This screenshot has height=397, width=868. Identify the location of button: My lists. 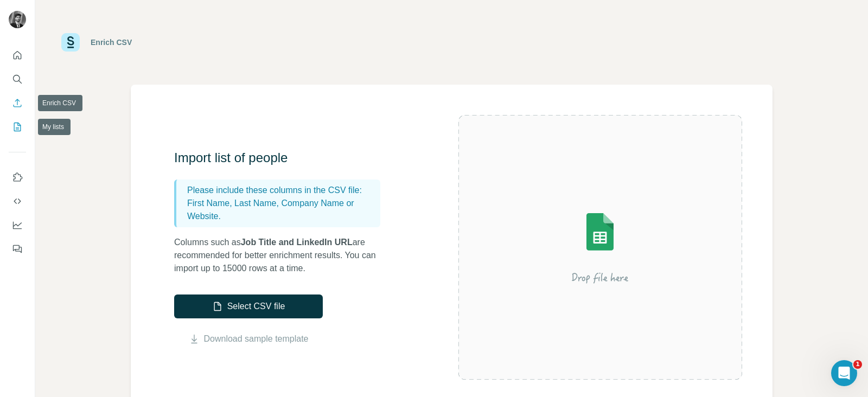
(17, 127).